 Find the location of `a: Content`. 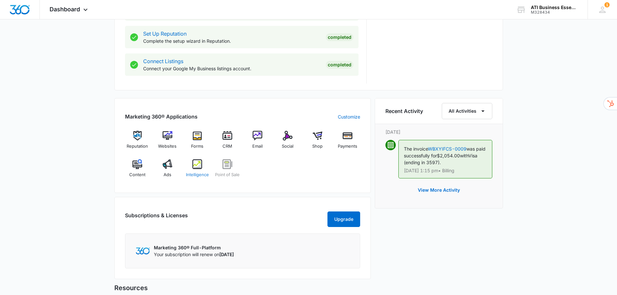

a: Content is located at coordinates (137, 171).